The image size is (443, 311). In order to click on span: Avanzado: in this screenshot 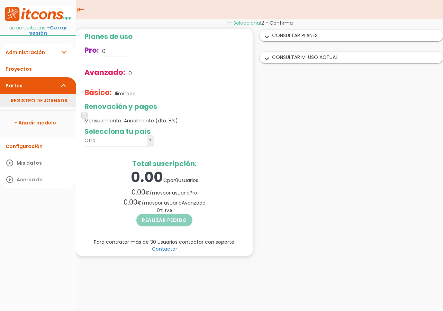, I will do `click(105, 72)`.